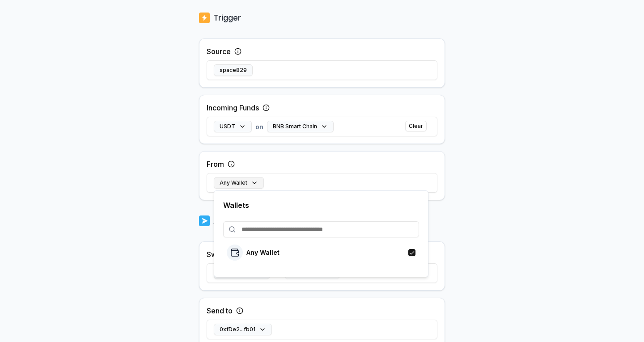 Image resolution: width=644 pixels, height=342 pixels. Describe the element at coordinates (215, 164) in the screenshot. I see `label: From` at that location.